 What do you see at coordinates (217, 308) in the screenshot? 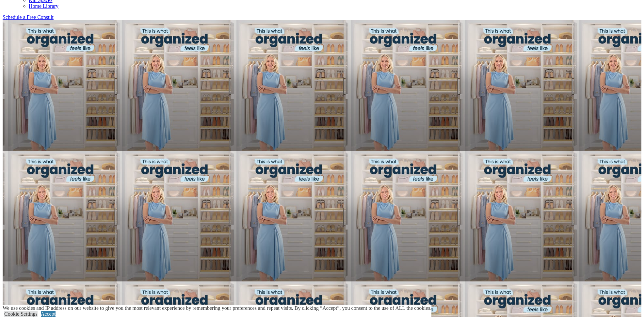
I see `div: We use cookies and IP address on our website to give you the most relevant experience by remember...` at bounding box center [217, 308].